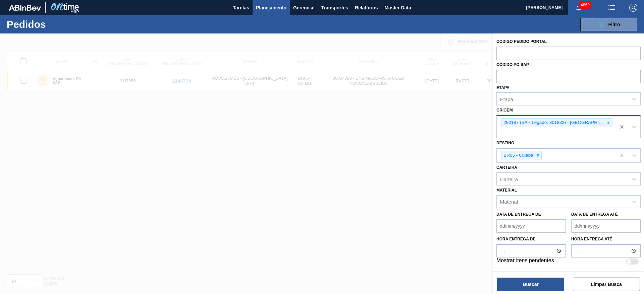 This screenshot has width=644, height=294. Describe the element at coordinates (531, 239) in the screenshot. I see `label: Hora entrega de` at that location.